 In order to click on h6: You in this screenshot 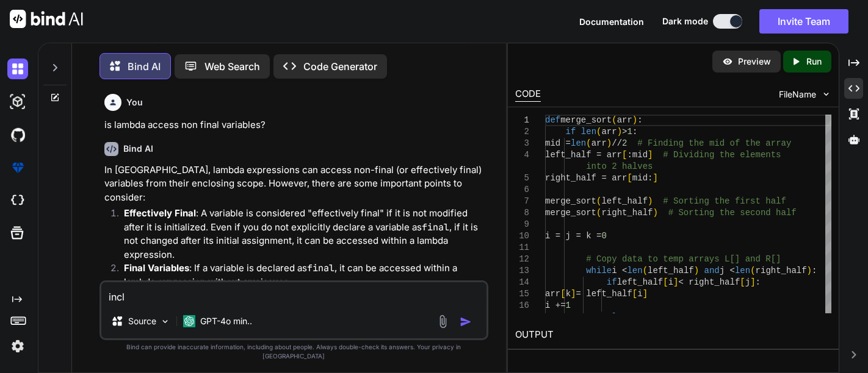, I will do `click(135, 103)`.